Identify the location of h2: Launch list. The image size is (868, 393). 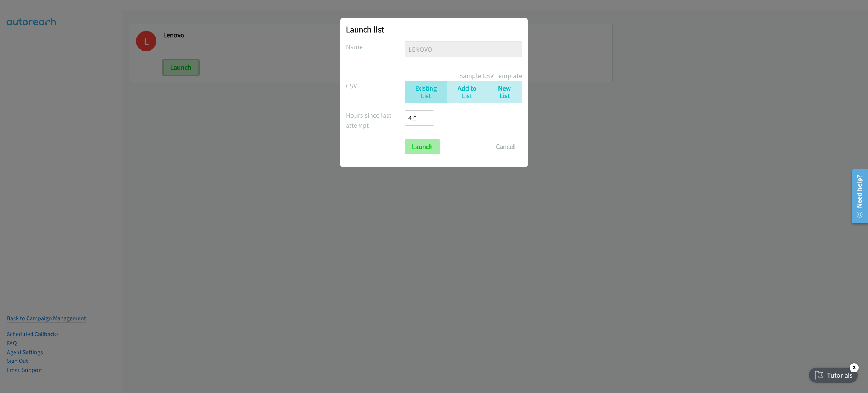
(434, 30).